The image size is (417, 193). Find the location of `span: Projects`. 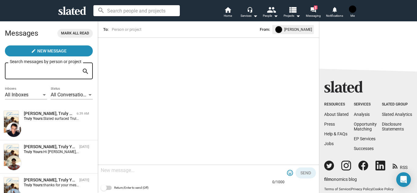

span: Projects is located at coordinates (292, 16).